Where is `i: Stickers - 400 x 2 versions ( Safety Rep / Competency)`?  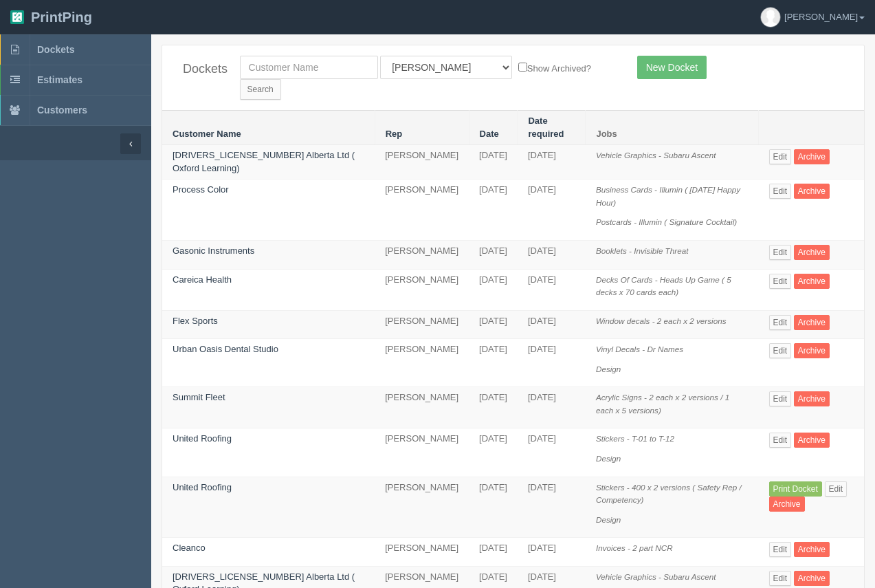
i: Stickers - 400 x 2 versions ( Safety Rep / Competency) is located at coordinates (669, 494).